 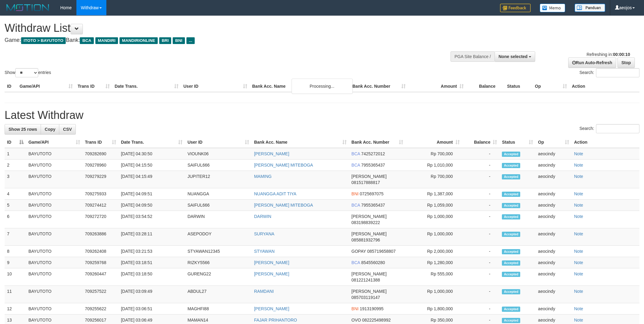 I want to click on a: CSV, so click(x=67, y=129).